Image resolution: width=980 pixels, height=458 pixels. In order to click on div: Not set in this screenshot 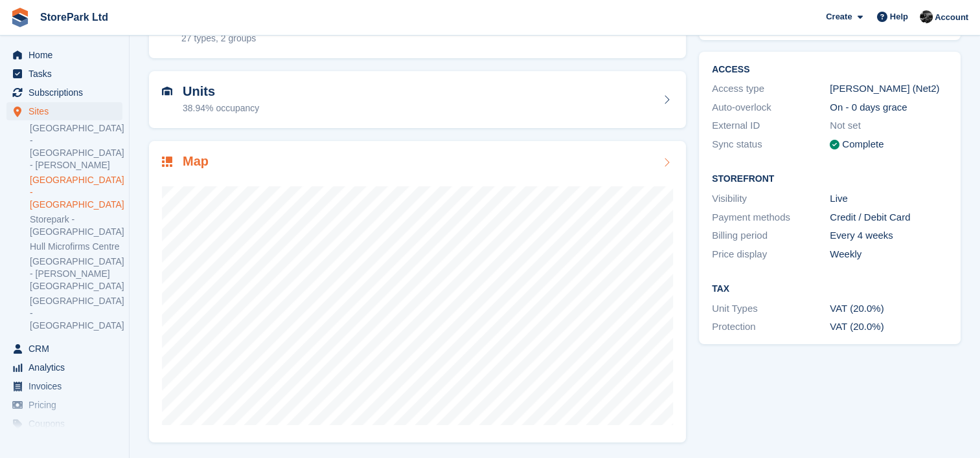, I will do `click(889, 126)`.